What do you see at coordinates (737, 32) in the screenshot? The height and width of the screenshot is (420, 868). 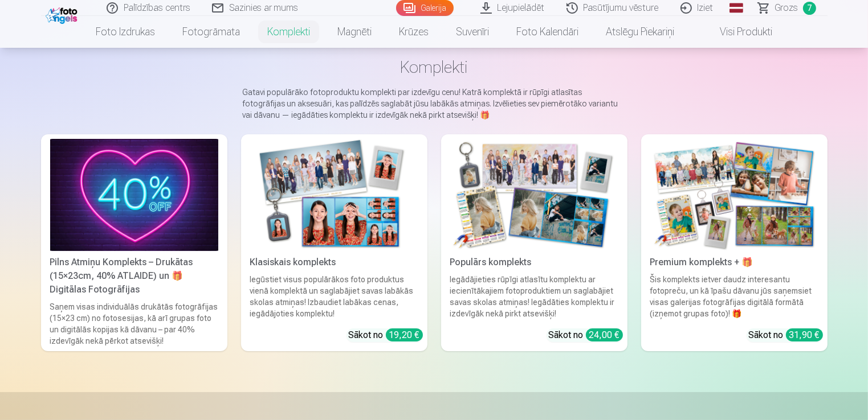 I see `a: Visi produkti` at bounding box center [737, 32].